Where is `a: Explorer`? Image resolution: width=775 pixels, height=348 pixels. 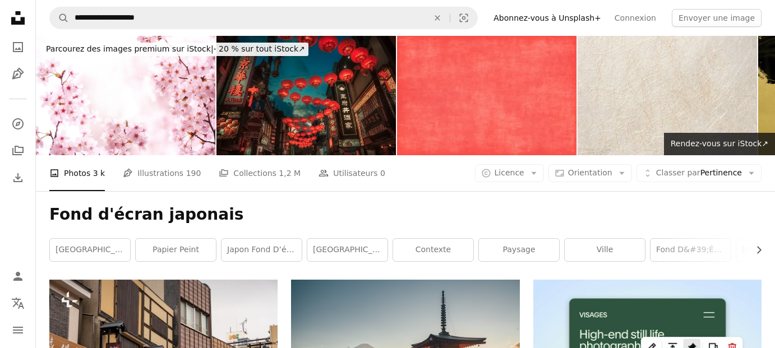 a: Explorer is located at coordinates (18, 124).